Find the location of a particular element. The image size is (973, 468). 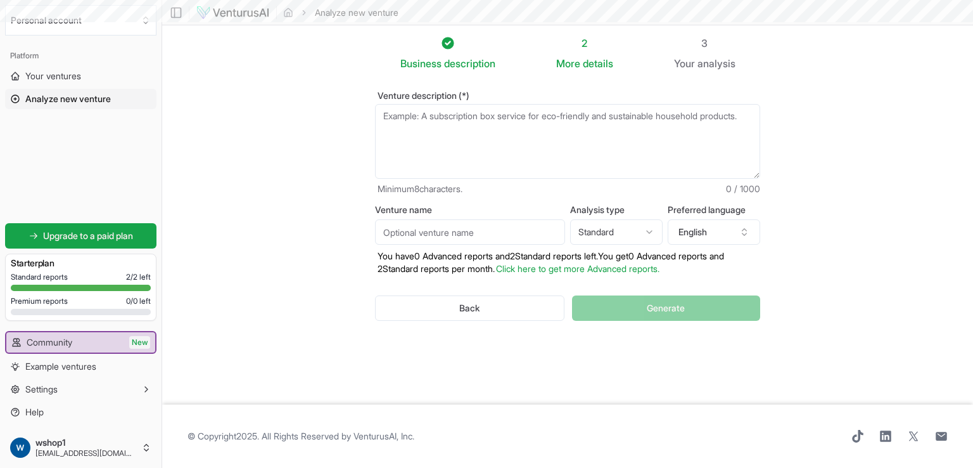

span: 0 / 0 left is located at coordinates (138, 301).